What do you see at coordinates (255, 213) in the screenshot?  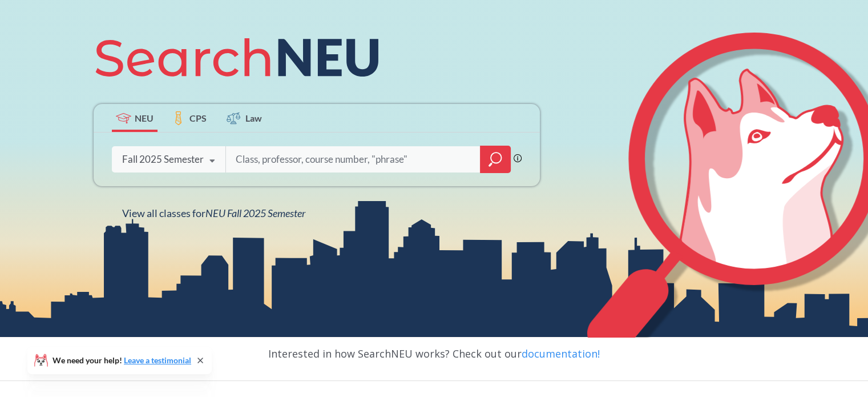 I see `span: NEU Fall 2025 Semester` at bounding box center [255, 213].